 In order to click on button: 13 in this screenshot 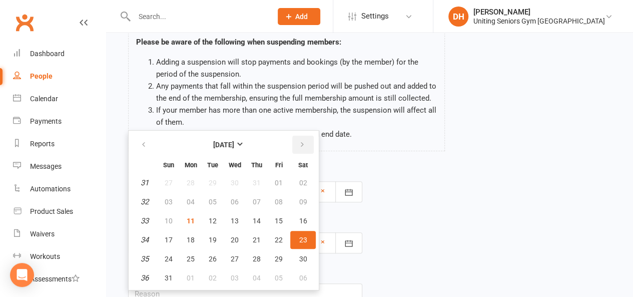, I will do `click(235, 221)`.